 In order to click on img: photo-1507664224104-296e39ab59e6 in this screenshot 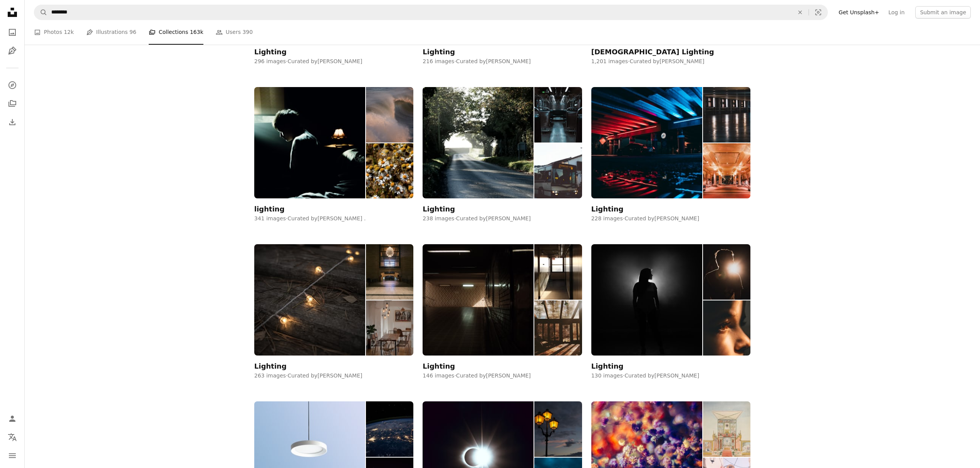, I will do `click(558, 429)`.